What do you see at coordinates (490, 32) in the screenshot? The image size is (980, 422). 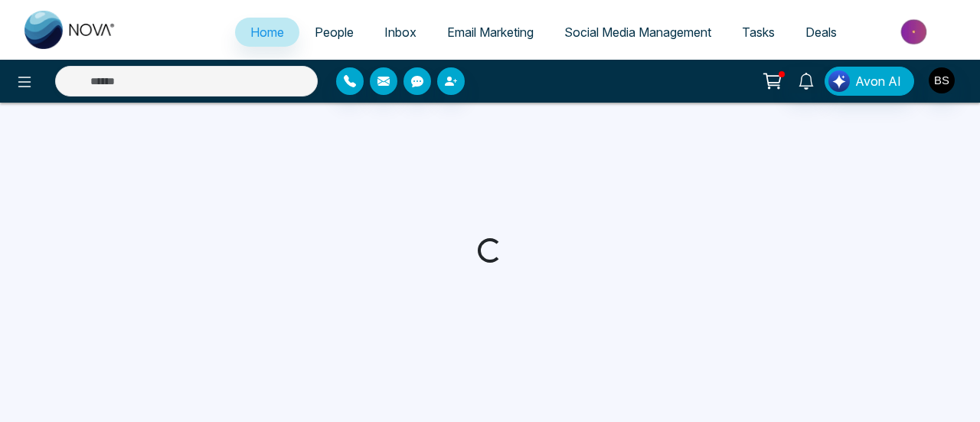 I see `a: Email Marketing` at bounding box center [490, 32].